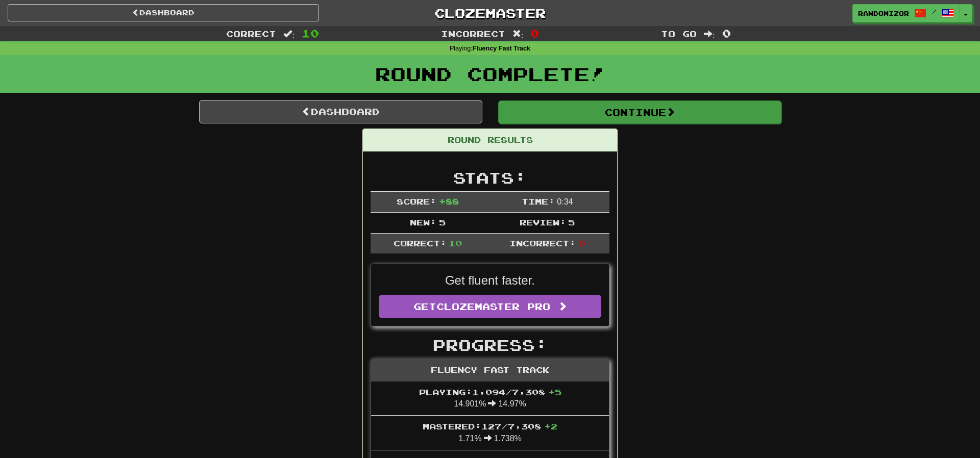  Describe the element at coordinates (420, 243) in the screenshot. I see `span: Correct:` at that location.